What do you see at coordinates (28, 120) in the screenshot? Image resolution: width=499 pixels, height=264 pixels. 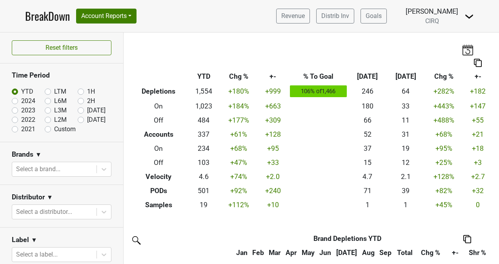 I see `label: 2022` at bounding box center [28, 120].